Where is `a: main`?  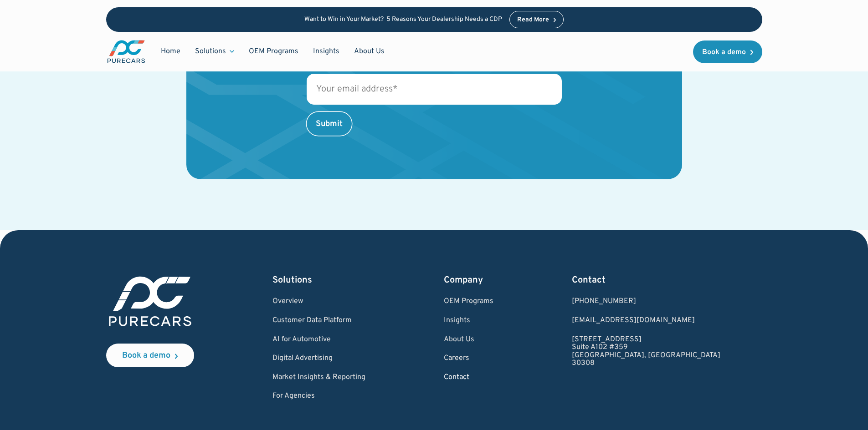 a: main is located at coordinates (126, 52).